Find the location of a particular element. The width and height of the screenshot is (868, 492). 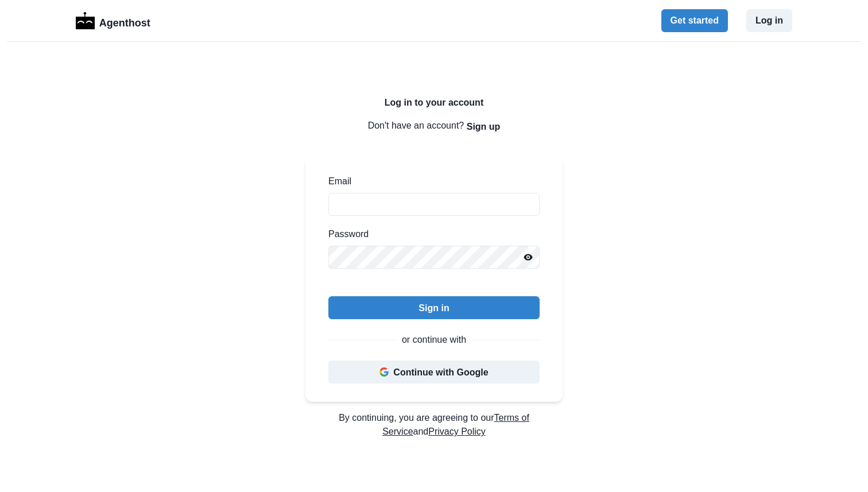

label: Email is located at coordinates (431, 181).